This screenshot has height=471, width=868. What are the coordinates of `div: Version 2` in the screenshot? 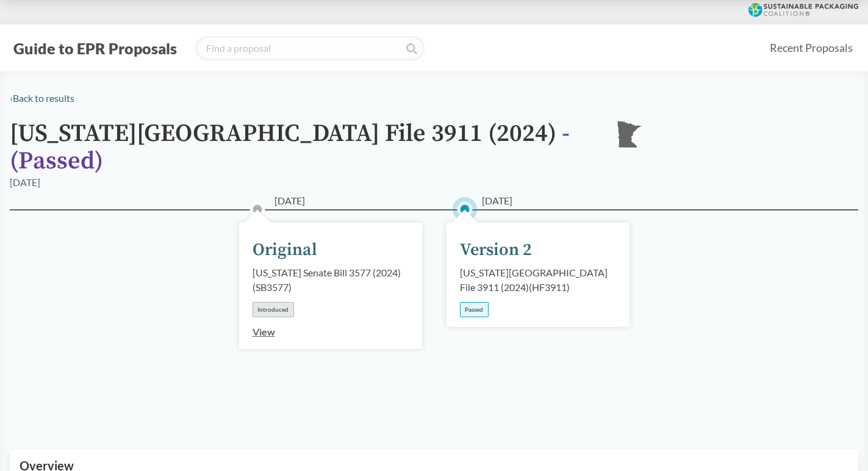 It's located at (496, 250).